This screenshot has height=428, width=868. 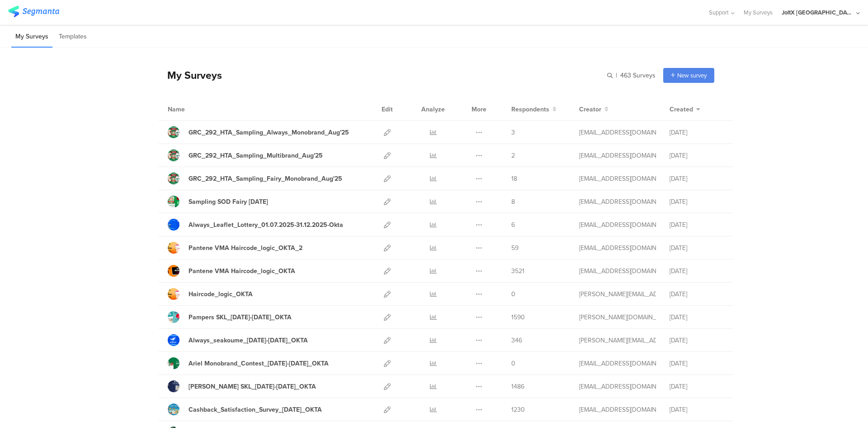 I want to click on a: GRC_292_HTA_Sampling_Multibrand_Aug'25, so click(x=246, y=155).